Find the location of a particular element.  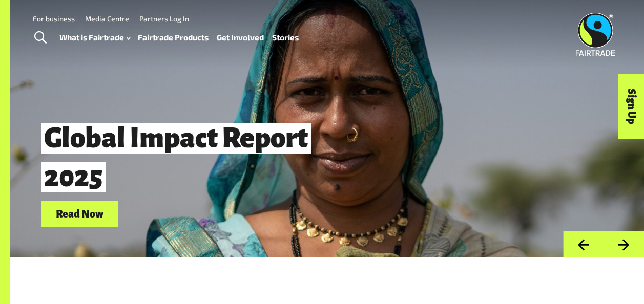

a: Get Involved is located at coordinates (240, 37).